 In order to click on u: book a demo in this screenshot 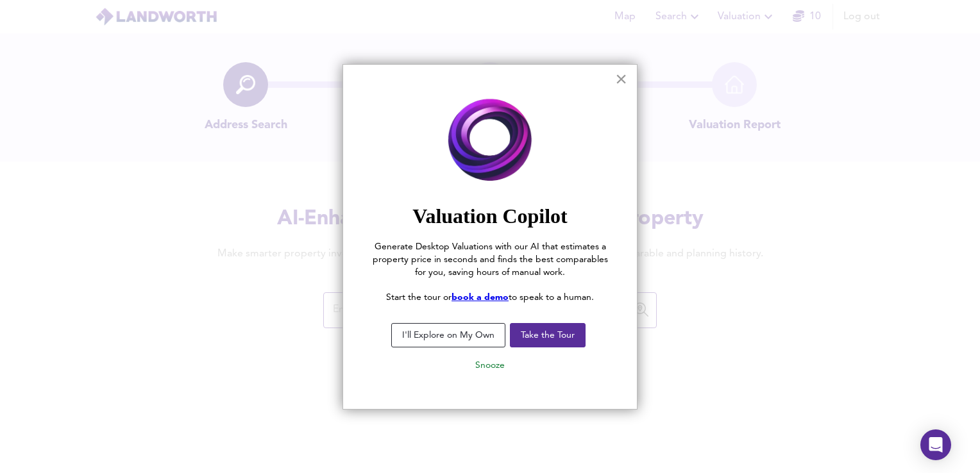, I will do `click(480, 298)`.